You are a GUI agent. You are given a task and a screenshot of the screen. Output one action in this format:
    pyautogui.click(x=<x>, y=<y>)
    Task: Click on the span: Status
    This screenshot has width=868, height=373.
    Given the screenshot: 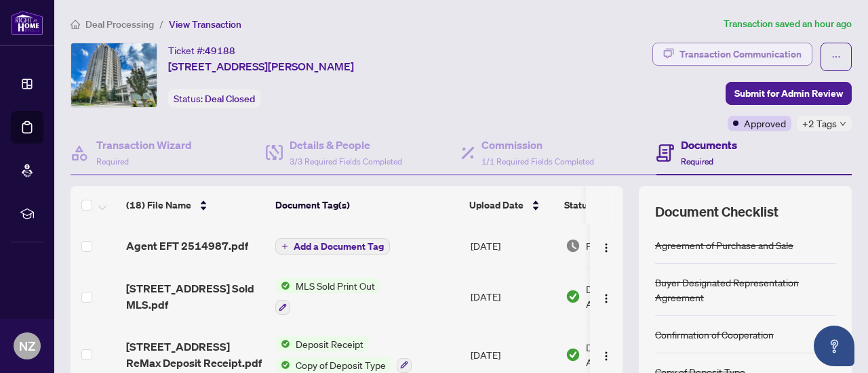 What is the action you would take?
    pyautogui.click(x=577, y=205)
    